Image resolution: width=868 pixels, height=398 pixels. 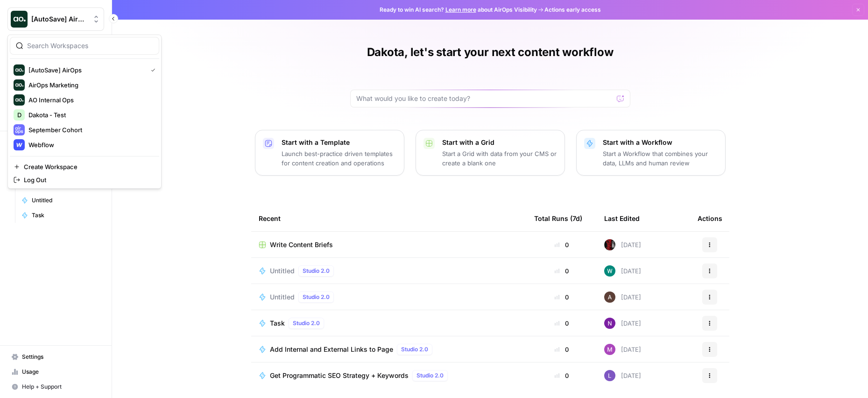 What do you see at coordinates (90, 46) in the screenshot?
I see `input: Search Workspaces` at bounding box center [90, 46].